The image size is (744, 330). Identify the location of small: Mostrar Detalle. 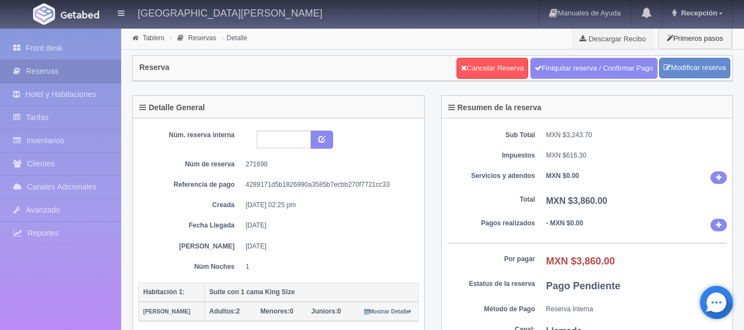
(388, 311).